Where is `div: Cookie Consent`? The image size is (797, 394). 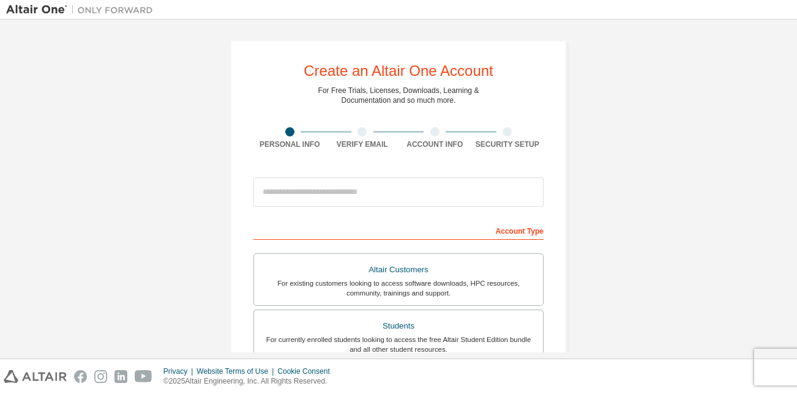
div: Cookie Consent is located at coordinates (307, 372).